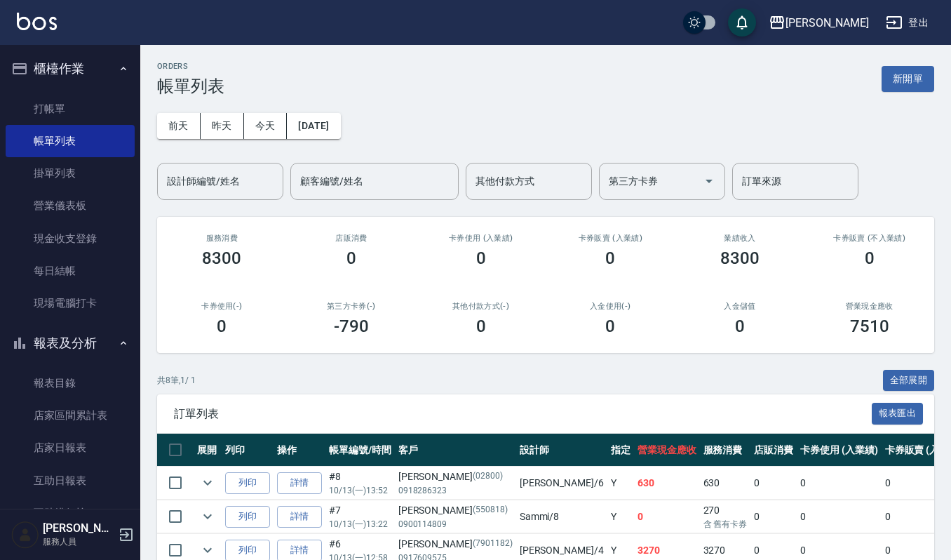 This screenshot has height=560, width=951. I want to click on img: Logo, so click(37, 21).